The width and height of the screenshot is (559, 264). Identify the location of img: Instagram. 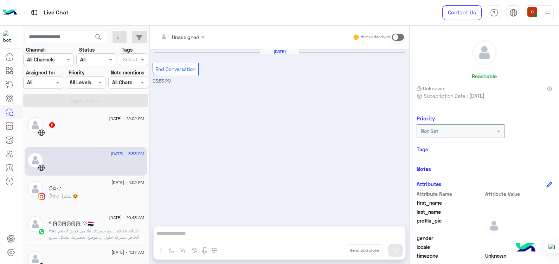
(41, 197).